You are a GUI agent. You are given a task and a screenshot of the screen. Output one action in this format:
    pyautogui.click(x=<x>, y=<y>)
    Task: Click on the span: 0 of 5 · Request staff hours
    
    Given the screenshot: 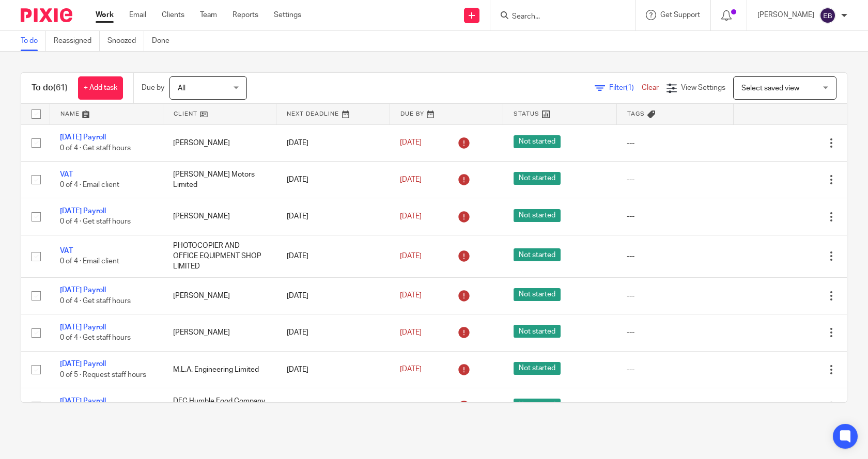 What is the action you would take?
    pyautogui.click(x=103, y=375)
    